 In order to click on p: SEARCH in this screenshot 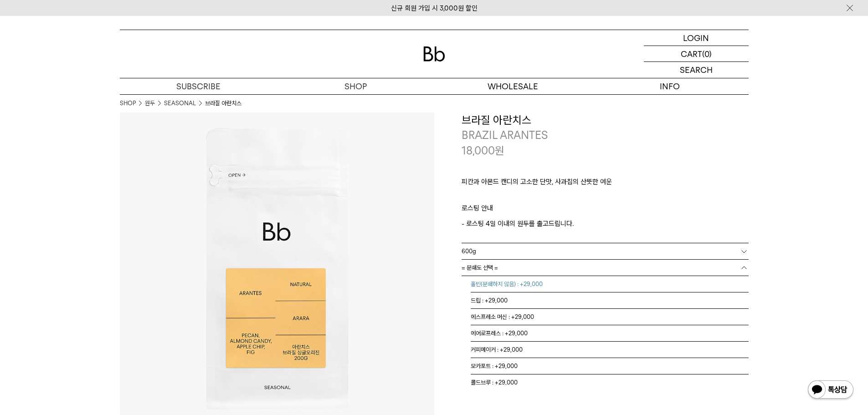, I will do `click(696, 69)`.